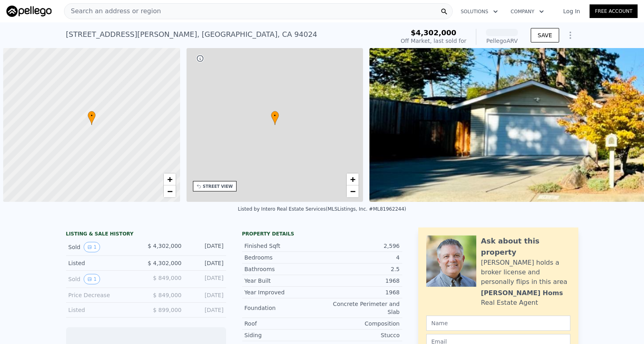 The height and width of the screenshot is (344, 644). Describe the element at coordinates (283, 257) in the screenshot. I see `div: Bedrooms` at that location.